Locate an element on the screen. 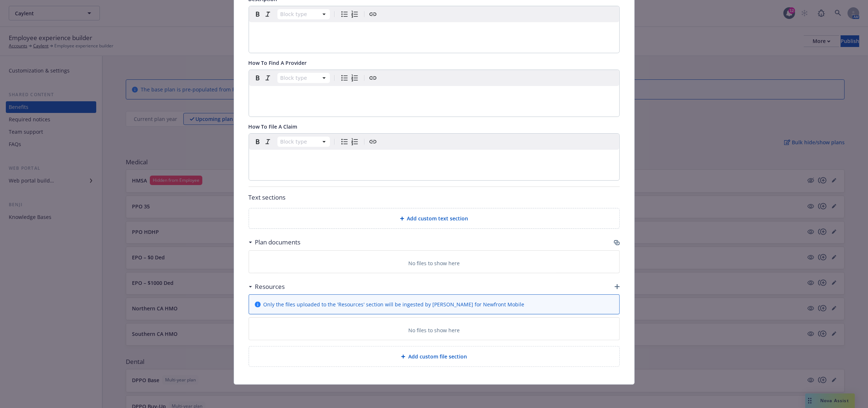 This screenshot has height=408, width=868. div: Plan documents is located at coordinates (274, 242).